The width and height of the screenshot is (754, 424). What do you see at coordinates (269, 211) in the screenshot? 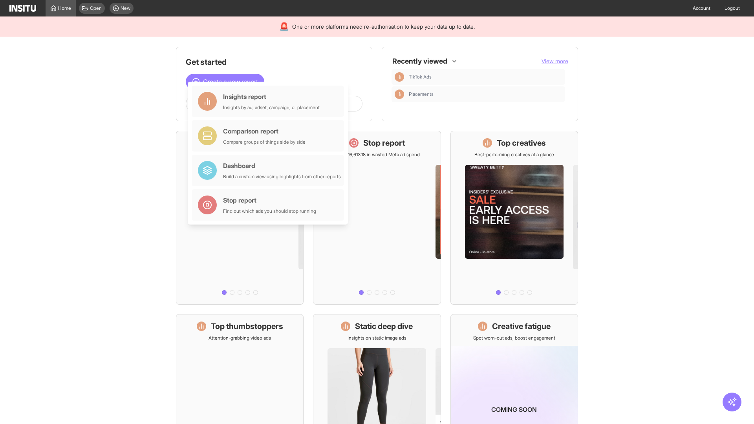
I see `div: Find out which ads you should stop running` at bounding box center [269, 211].